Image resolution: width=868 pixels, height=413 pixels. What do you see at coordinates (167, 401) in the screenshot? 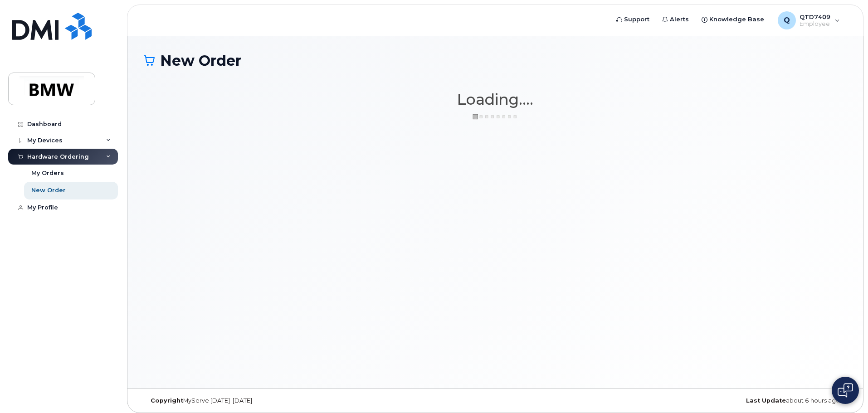
I see `strong: Copyright` at bounding box center [167, 401].